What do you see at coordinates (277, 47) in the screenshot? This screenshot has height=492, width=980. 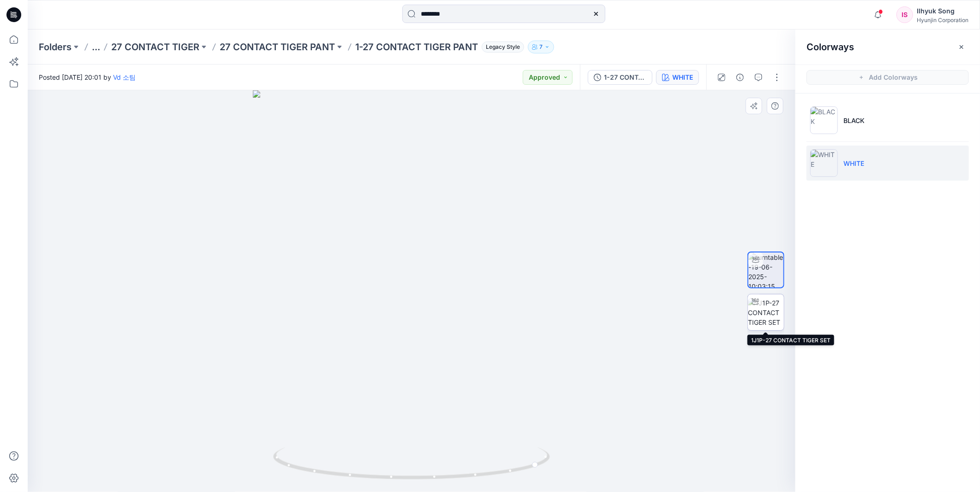 I see `a: 27 CONTACT TIGER PANT` at bounding box center [277, 47].